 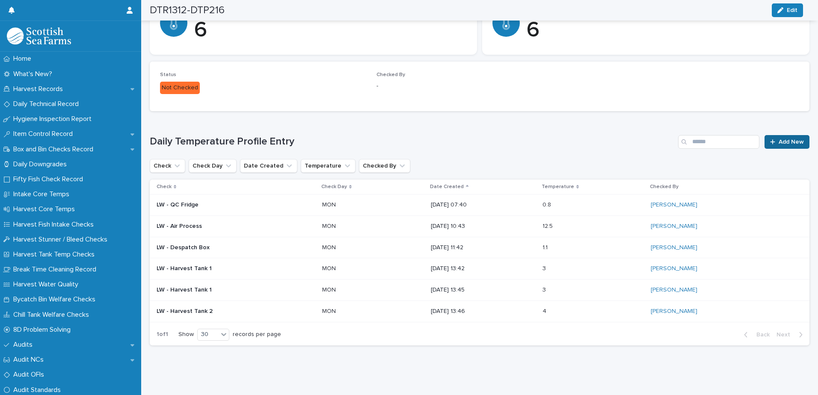 I want to click on div: Search, so click(x=719, y=142).